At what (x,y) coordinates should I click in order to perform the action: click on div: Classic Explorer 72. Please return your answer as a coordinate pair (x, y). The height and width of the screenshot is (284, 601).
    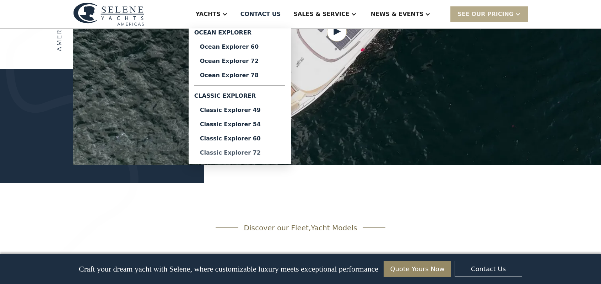
    Looking at the image, I should click on (240, 153).